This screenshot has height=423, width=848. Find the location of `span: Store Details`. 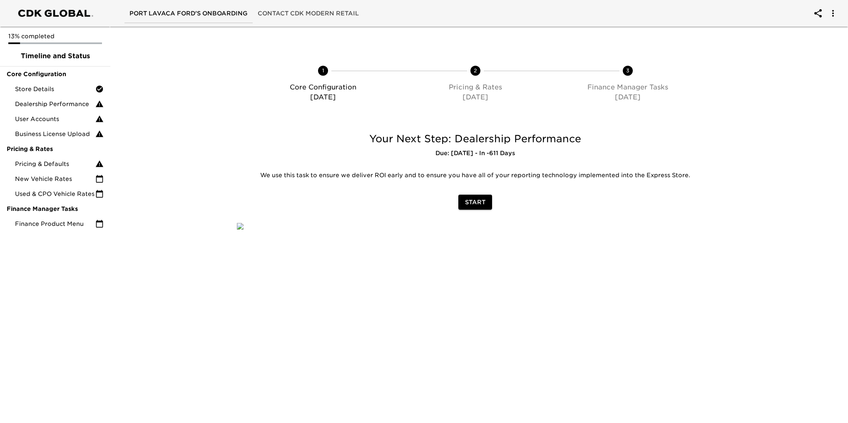

span: Store Details is located at coordinates (55, 89).